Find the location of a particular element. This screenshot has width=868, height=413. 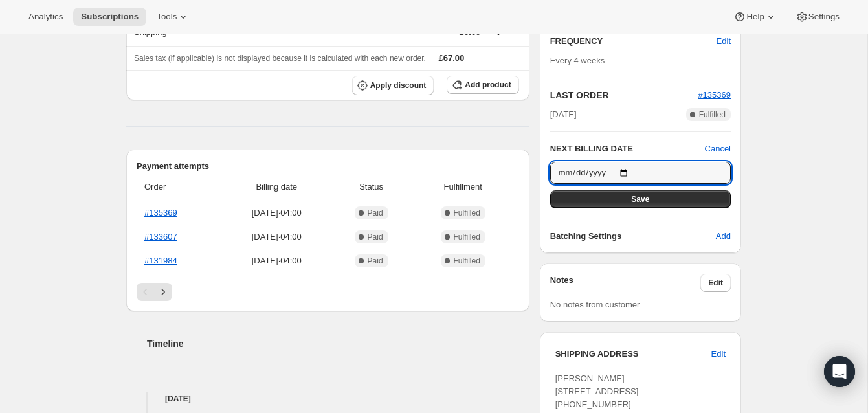

span: Settings is located at coordinates (824, 16).